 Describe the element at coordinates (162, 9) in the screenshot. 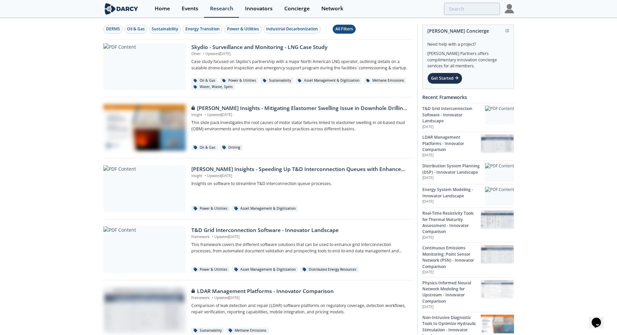

I see `div: Home` at that location.